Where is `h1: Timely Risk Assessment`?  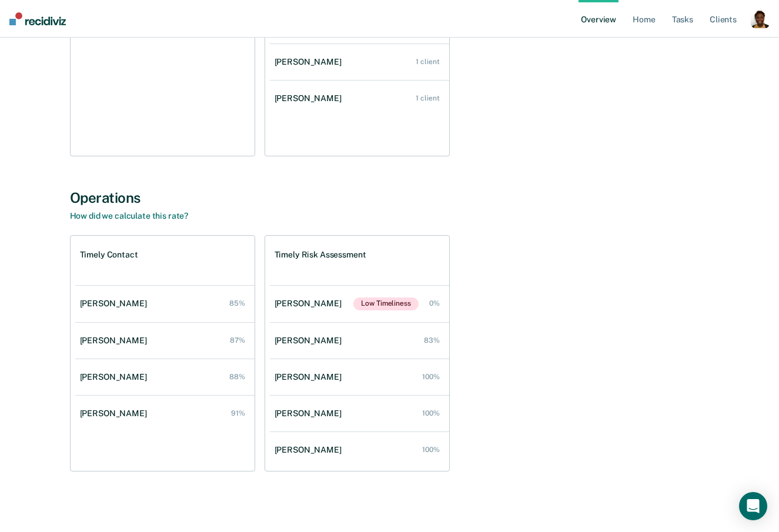
h1: Timely Risk Assessment is located at coordinates (321, 254).